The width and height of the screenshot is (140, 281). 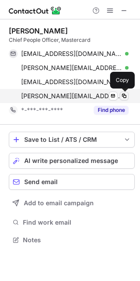 What do you see at coordinates (72, 182) in the screenshot?
I see `button: Send email` at bounding box center [72, 182].